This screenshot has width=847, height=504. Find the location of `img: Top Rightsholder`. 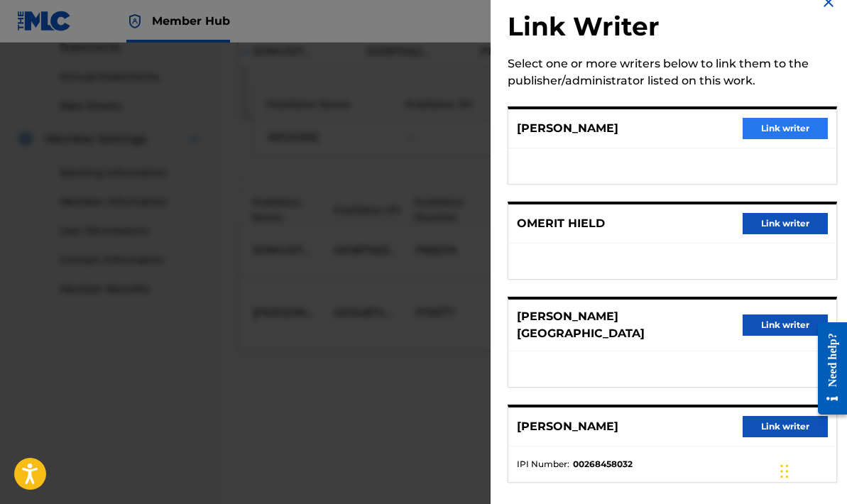

img: Top Rightsholder is located at coordinates (135, 21).